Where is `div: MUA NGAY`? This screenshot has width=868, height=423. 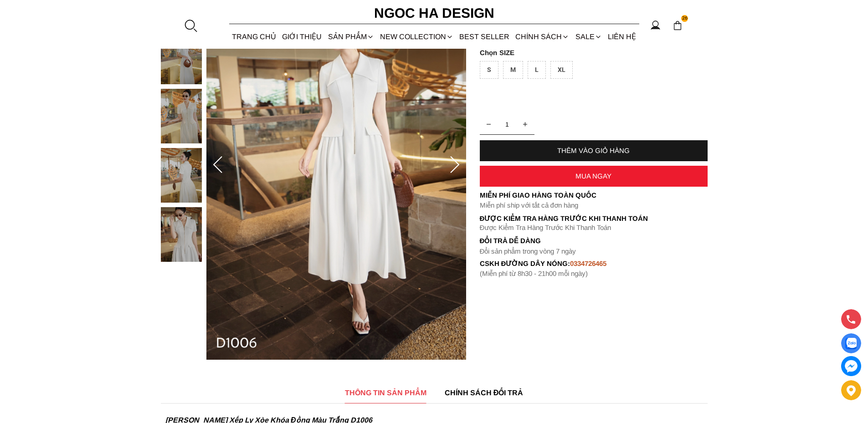 div: MUA NGAY is located at coordinates (594, 176).